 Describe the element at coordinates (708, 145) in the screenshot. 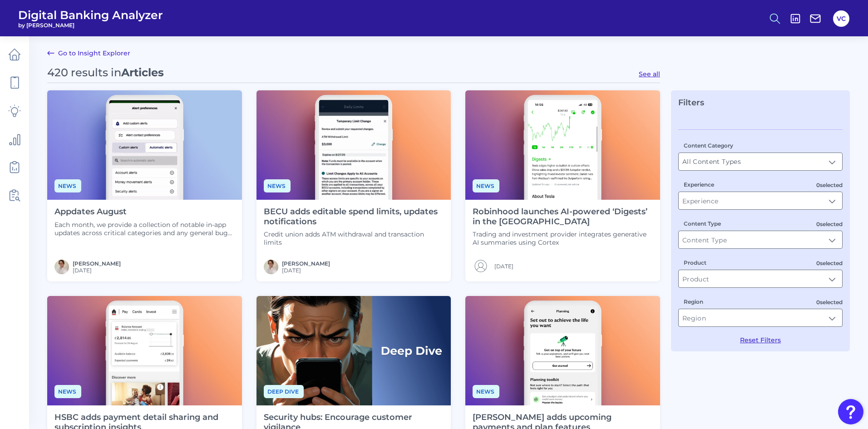

I see `label: Content Category` at that location.